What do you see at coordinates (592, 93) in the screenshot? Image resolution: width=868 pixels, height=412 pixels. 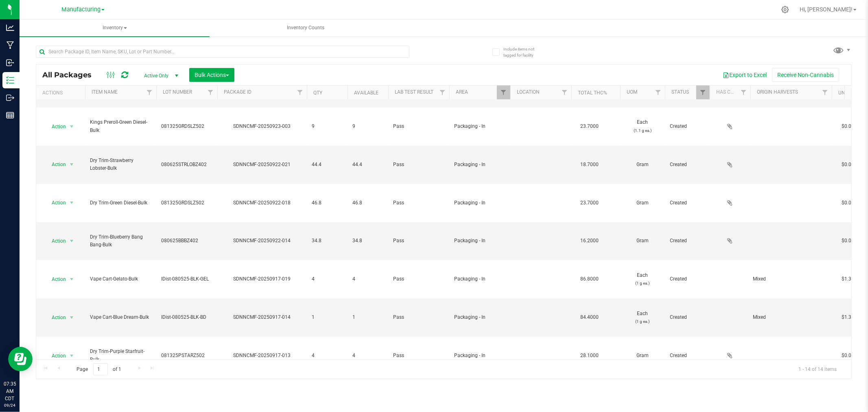 I see `a: Total THC%` at bounding box center [592, 93].